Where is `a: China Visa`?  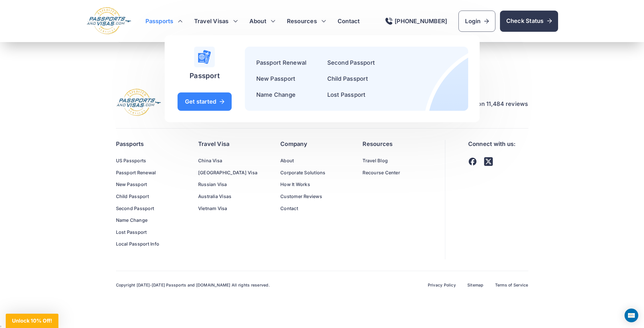 a: China Visa is located at coordinates (228, 161).